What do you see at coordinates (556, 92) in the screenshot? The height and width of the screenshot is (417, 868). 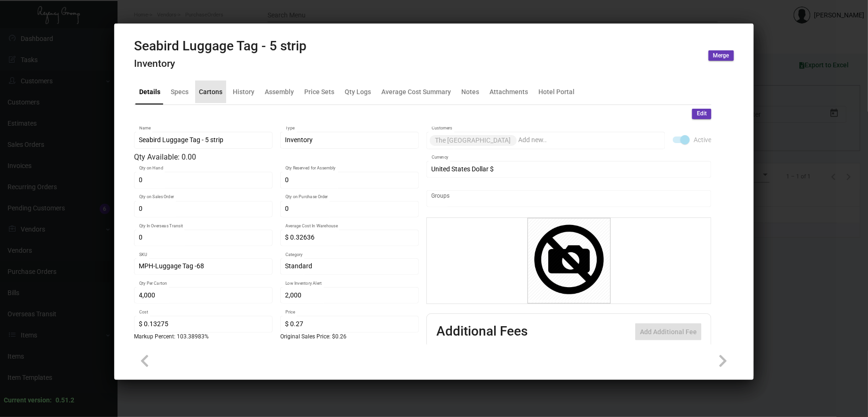 I see `div: Hotel Portal` at bounding box center [556, 92].